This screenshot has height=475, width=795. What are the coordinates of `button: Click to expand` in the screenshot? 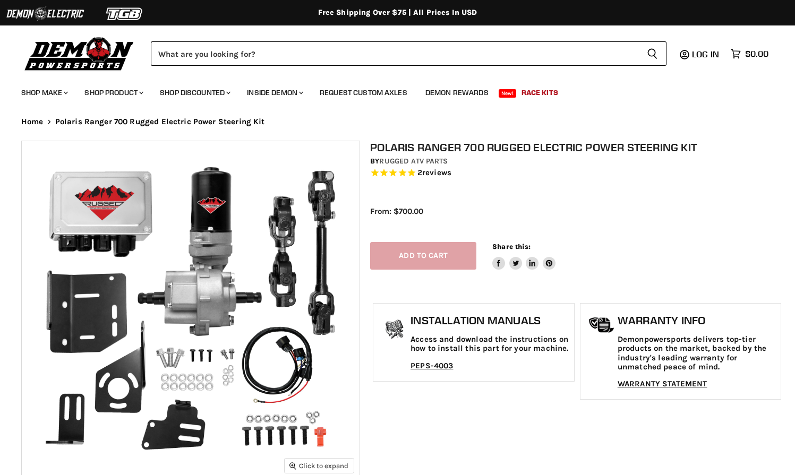 It's located at (319, 466).